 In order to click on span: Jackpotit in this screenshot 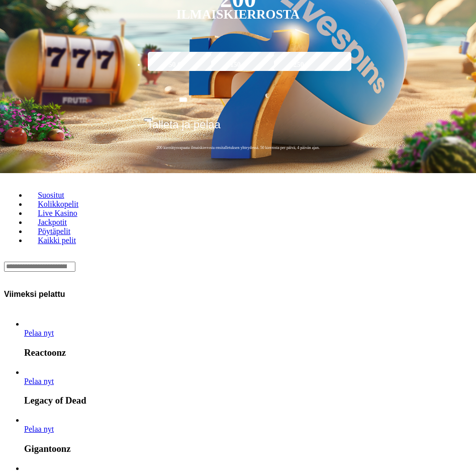, I will do `click(52, 222)`.